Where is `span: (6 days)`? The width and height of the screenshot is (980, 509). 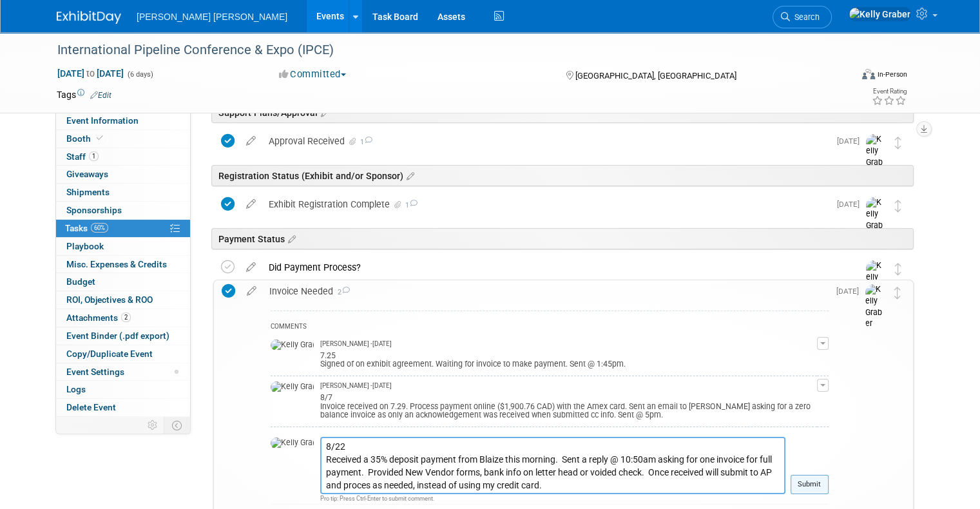 span: (6 days) is located at coordinates (139, 74).